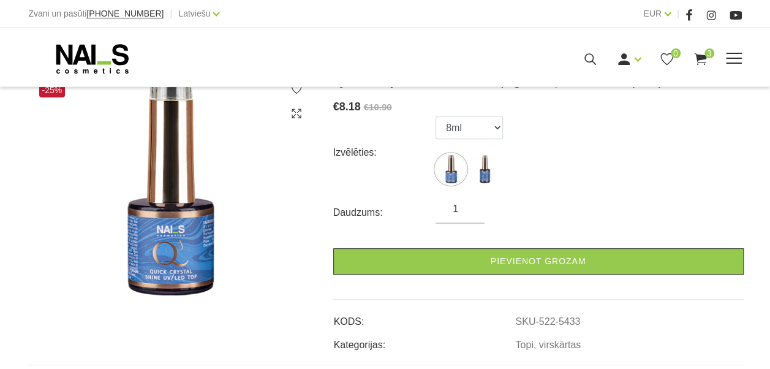 This screenshot has height=369, width=770. What do you see at coordinates (350, 107) in the screenshot?
I see `span: 8.18` at bounding box center [350, 107].